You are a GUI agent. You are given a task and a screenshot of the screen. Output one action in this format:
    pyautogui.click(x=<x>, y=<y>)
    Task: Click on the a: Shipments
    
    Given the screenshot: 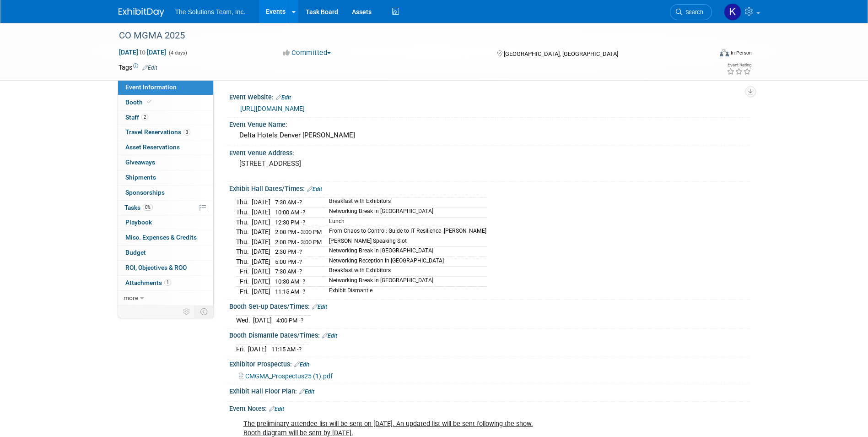 What is the action you would take?
    pyautogui.click(x=166, y=178)
    